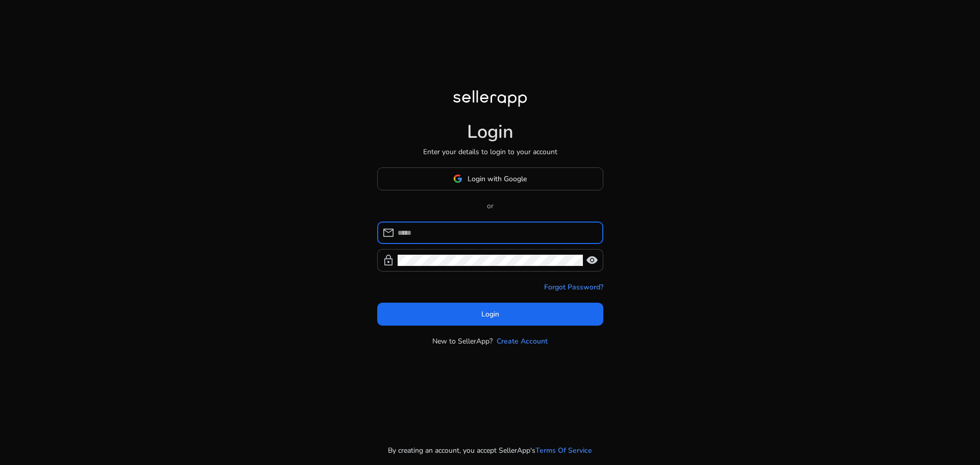 Image resolution: width=980 pixels, height=465 pixels. Describe the element at coordinates (490, 131) in the screenshot. I see `h1: Login` at that location.